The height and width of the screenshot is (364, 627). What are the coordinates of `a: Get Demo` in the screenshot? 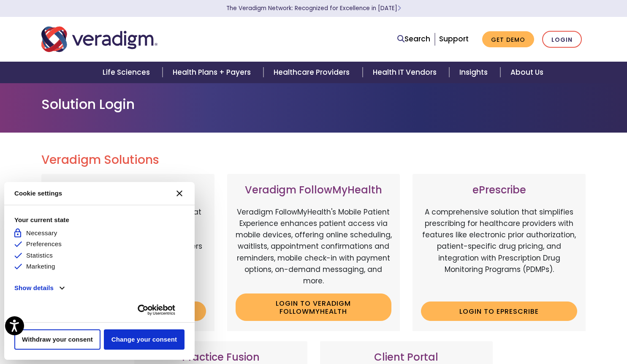 It's located at (508, 39).